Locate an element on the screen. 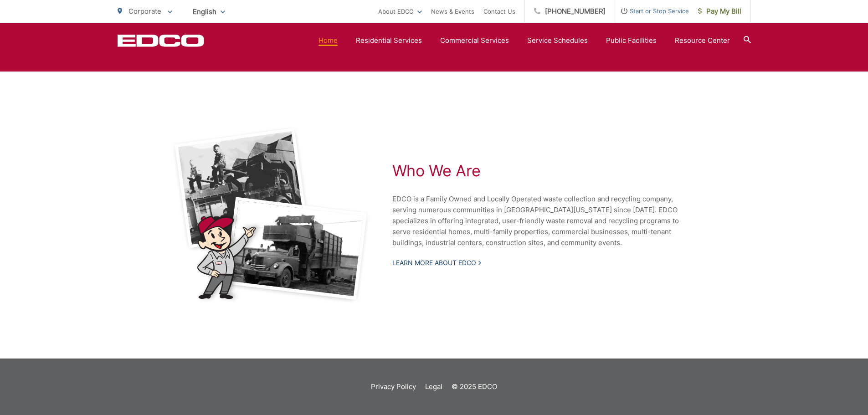  a: Learn More About EDCO is located at coordinates (436, 263).